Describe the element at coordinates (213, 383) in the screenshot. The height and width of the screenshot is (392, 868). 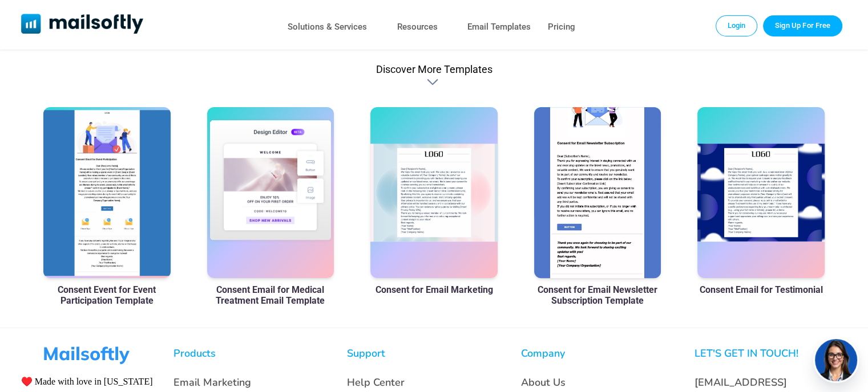
I see `a: Email Marketing` at that location.